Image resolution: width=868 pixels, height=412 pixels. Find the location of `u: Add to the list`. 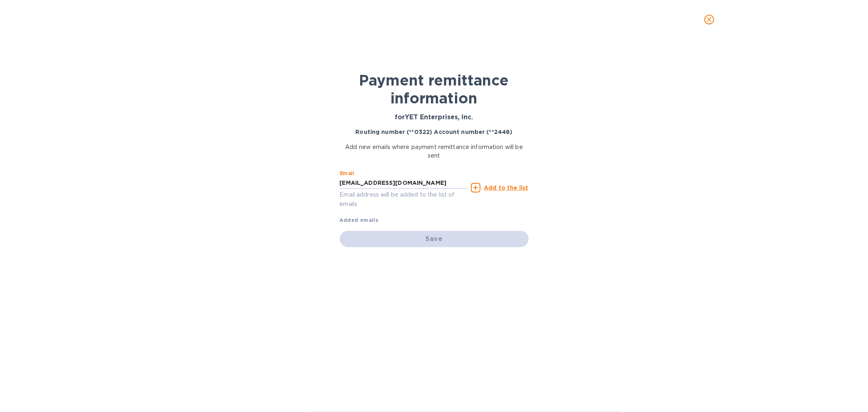

u: Add to the list is located at coordinates (506, 188).